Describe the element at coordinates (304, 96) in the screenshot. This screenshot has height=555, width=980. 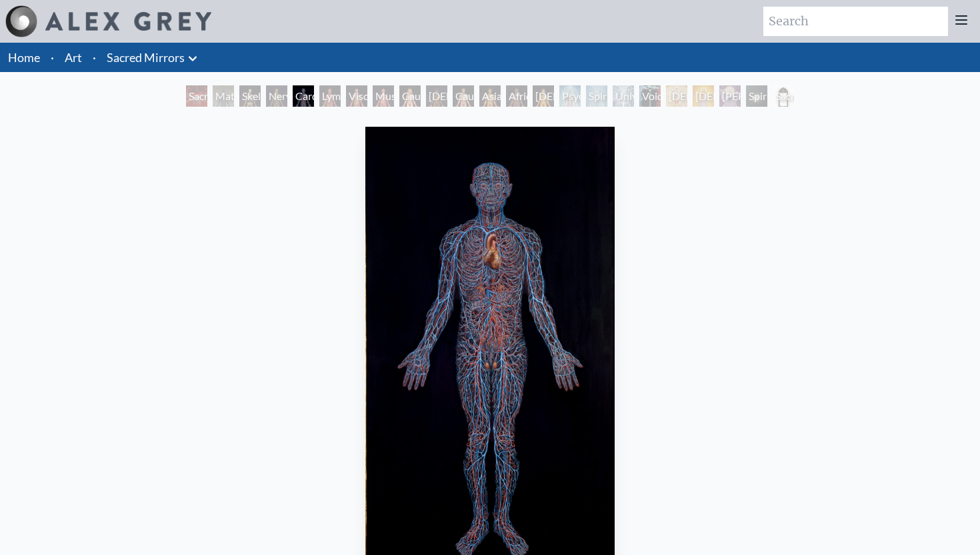
I see `div: Cardiovascular System` at that location.